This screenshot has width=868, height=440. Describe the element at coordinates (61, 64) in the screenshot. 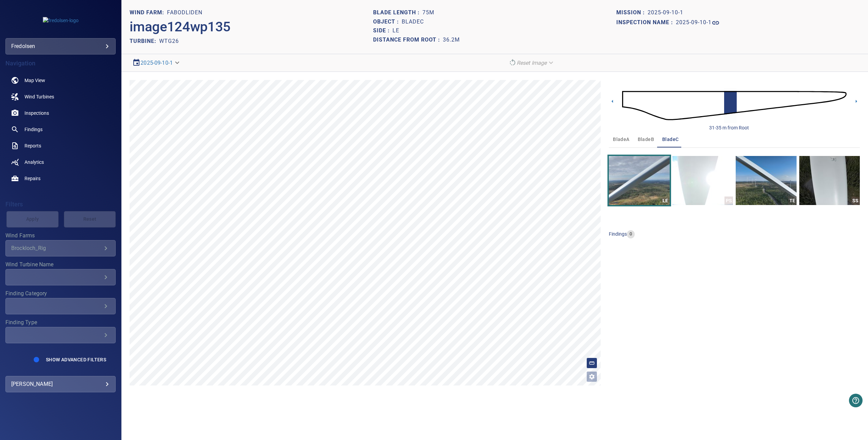

I see `h4: Navigation` at that location.